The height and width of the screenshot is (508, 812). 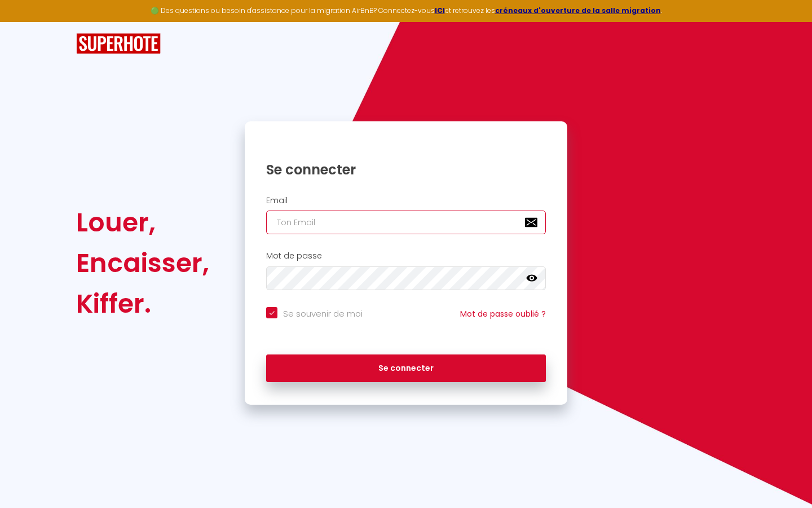 What do you see at coordinates (26, 22) in the screenshot?
I see `button: Ouvrir le widget de chat LiveChat` at bounding box center [26, 22].